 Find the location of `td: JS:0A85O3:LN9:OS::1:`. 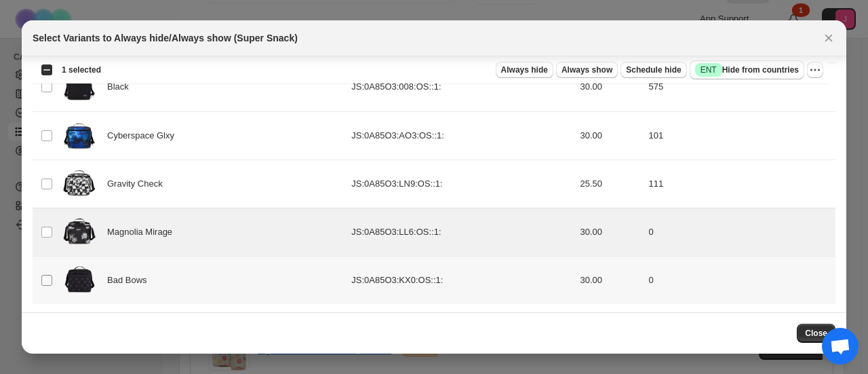

td: JS:0A85O3:LN9:OS::1: is located at coordinates (461, 183).